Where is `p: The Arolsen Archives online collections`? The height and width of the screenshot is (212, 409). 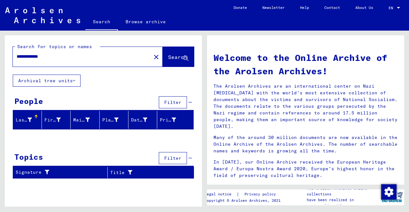 p: The Arolsen Archives online collections is located at coordinates (343, 192).